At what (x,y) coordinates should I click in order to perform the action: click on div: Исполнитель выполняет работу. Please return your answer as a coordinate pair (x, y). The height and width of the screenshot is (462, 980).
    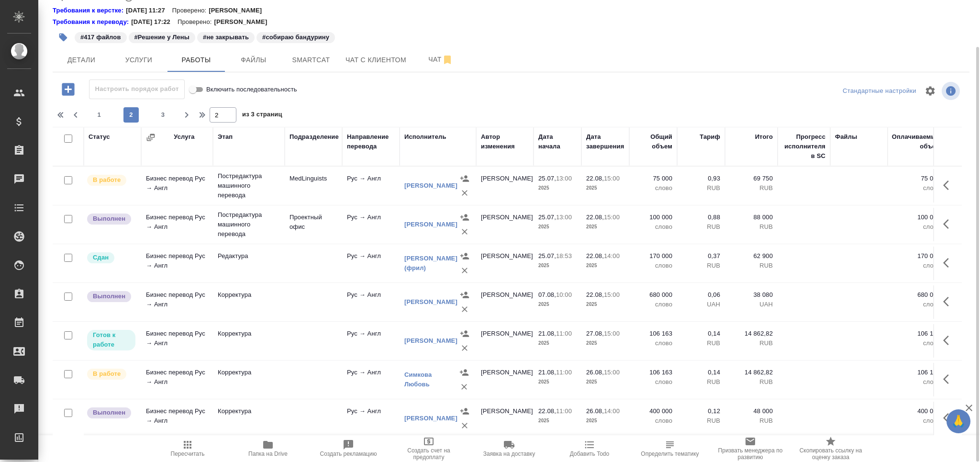
    Looking at the image, I should click on (111, 180).